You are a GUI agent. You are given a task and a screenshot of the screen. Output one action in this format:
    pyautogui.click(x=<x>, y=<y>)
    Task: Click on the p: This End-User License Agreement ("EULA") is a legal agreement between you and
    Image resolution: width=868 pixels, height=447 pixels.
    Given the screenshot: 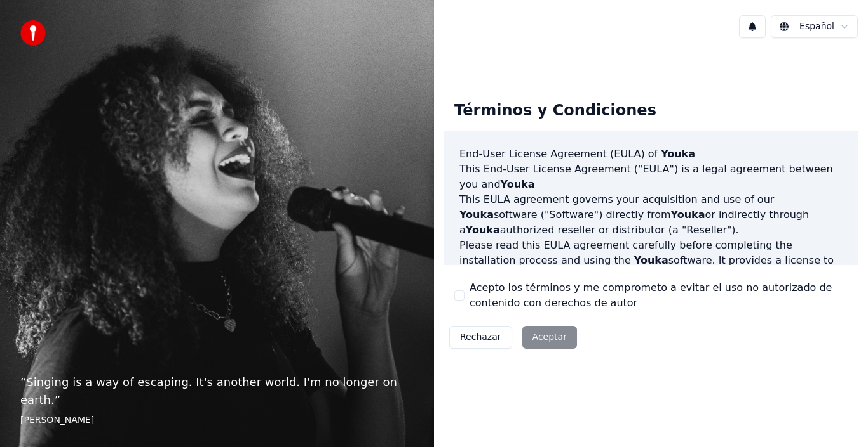 What is the action you would take?
    pyautogui.click(x=650, y=177)
    